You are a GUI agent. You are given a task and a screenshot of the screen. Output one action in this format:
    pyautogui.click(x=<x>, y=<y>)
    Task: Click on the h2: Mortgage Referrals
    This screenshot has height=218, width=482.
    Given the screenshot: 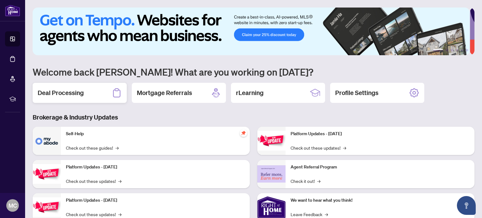 What is the action you would take?
    pyautogui.click(x=164, y=93)
    